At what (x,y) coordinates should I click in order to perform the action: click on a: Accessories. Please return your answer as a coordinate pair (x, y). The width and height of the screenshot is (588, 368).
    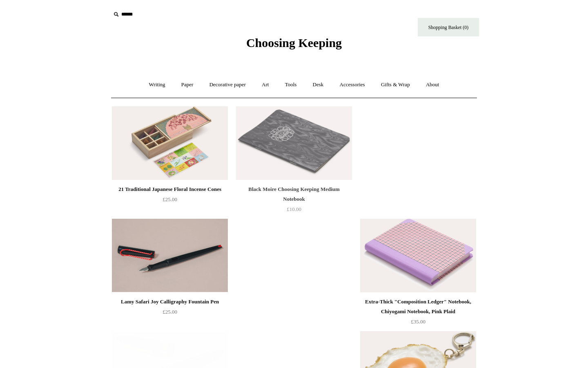
    Looking at the image, I should click on (352, 85).